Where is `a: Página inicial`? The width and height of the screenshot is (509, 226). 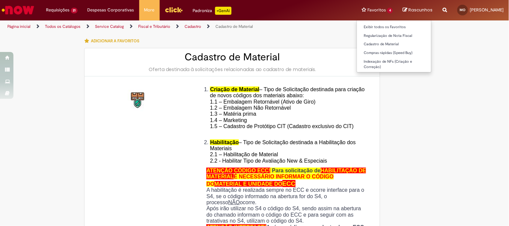
a: Página inicial is located at coordinates (19, 27).